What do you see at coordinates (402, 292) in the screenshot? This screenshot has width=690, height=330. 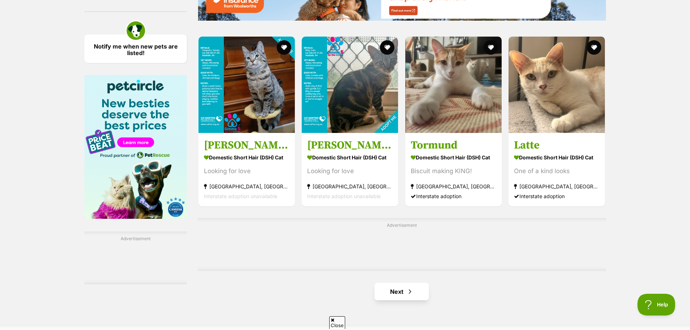 I see `a: Next page` at bounding box center [402, 292].